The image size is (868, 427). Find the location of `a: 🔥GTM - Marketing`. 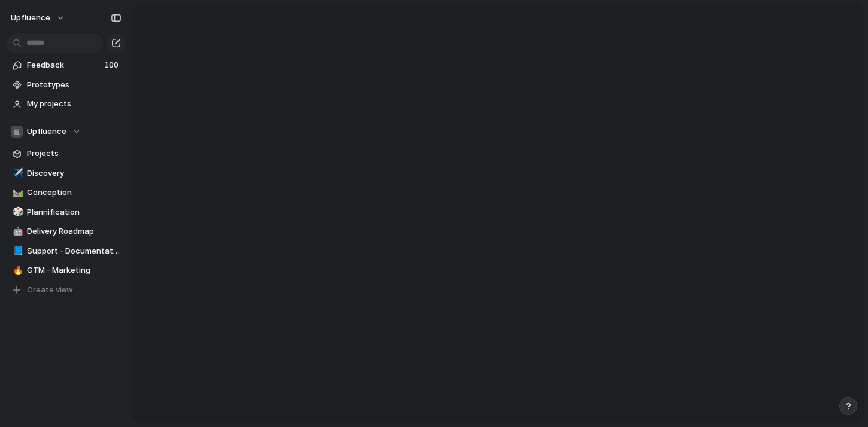

a: 🔥GTM - Marketing is located at coordinates (66, 270).